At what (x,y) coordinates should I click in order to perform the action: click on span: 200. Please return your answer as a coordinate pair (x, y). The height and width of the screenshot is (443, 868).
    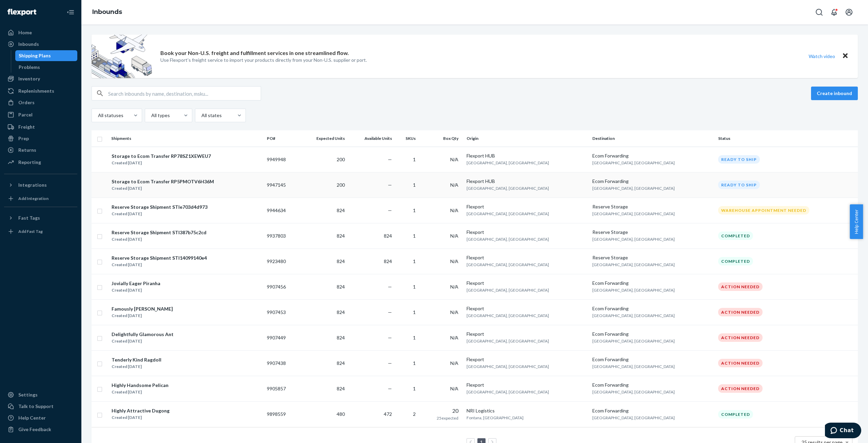
    Looking at the image, I should click on (341, 185).